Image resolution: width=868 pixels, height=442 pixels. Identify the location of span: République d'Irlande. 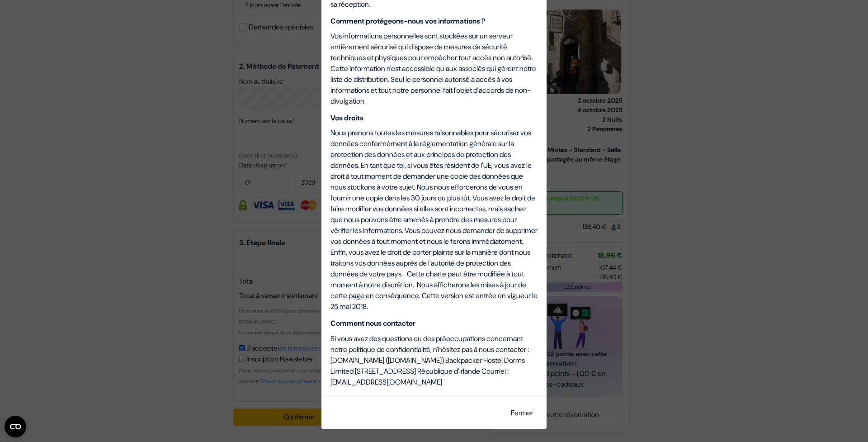
(449, 371).